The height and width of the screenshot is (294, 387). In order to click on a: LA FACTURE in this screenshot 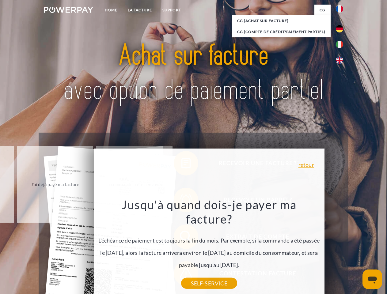, I will do `click(140, 10)`.